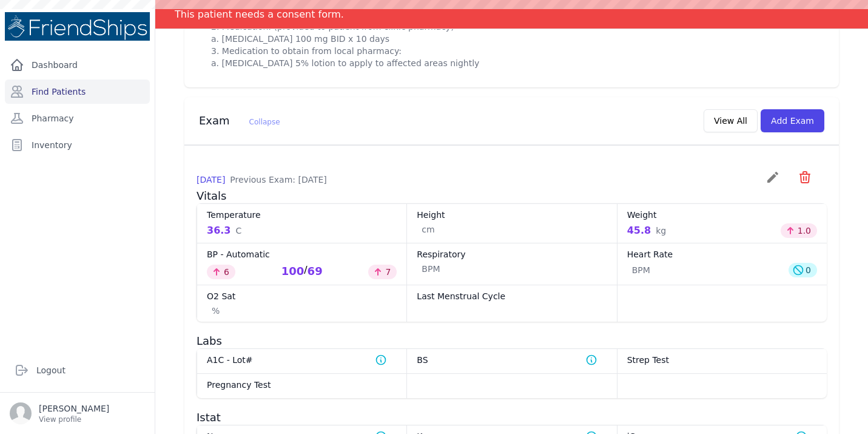 This screenshot has height=434, width=868. What do you see at coordinates (730, 121) in the screenshot?
I see `button: View All` at bounding box center [730, 121].